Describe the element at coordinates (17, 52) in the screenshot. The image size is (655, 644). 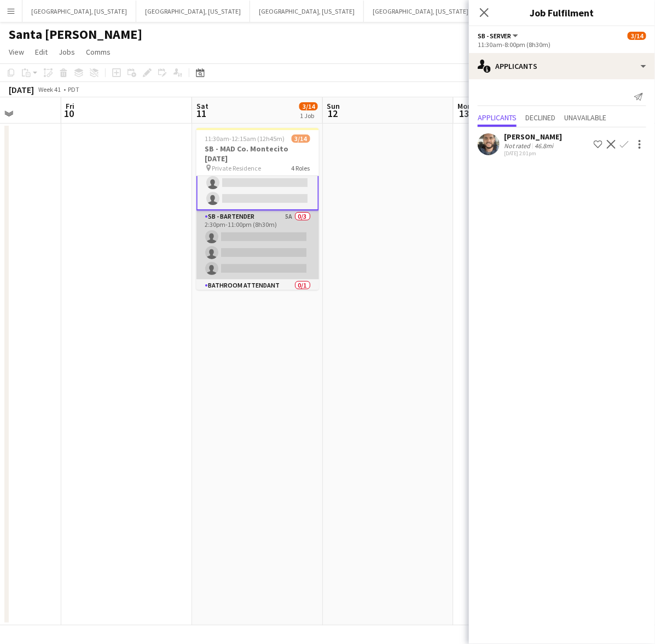
I see `a: View` at that location.